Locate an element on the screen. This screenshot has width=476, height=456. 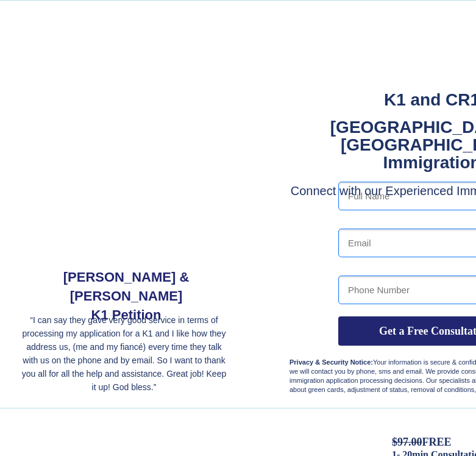
p: “I can say they gave very good service in terms of processing my application for a K1 and I like ... is located at coordinates (124, 353).